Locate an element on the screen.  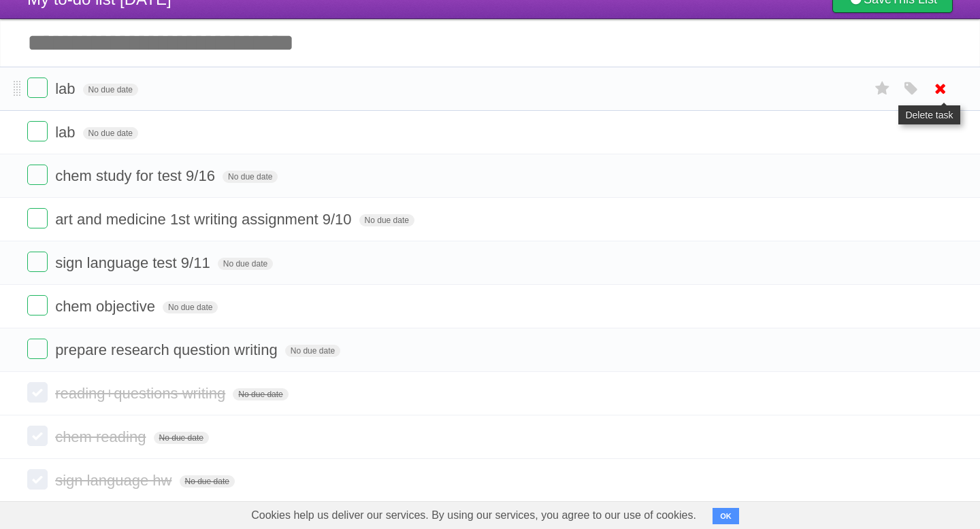
span: sign language hw is located at coordinates (115, 480).